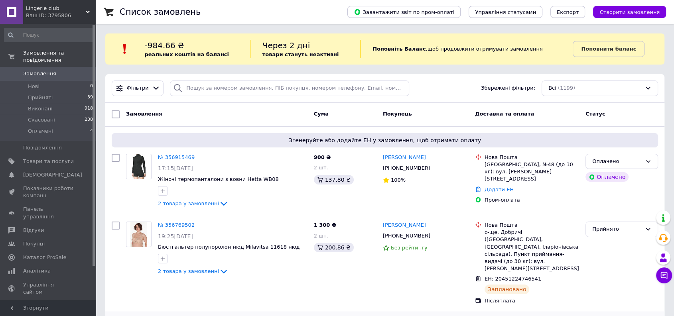  I want to click on div: Прийнято, so click(617, 229).